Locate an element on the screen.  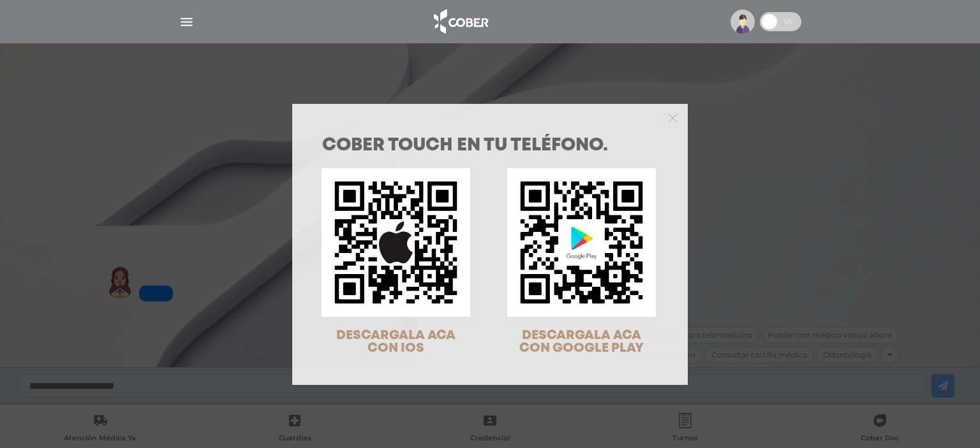
h1: COBER TOUCH en tu teléfono. is located at coordinates (490, 146).